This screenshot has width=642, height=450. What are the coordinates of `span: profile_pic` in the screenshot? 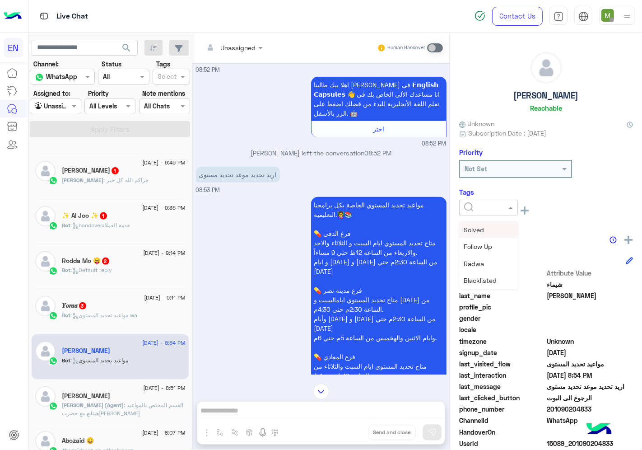 It's located at (502, 307).